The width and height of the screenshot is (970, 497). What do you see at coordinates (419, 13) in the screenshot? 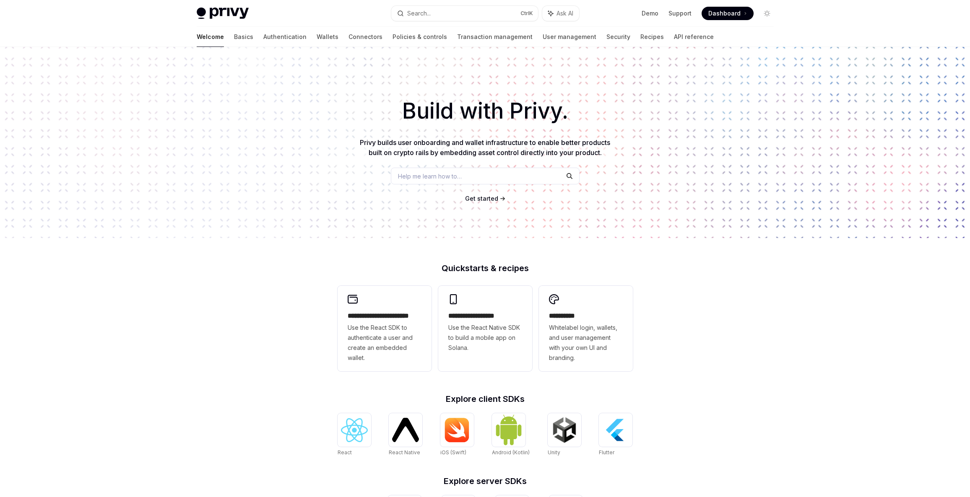
I see `div: Search...` at bounding box center [419, 13].